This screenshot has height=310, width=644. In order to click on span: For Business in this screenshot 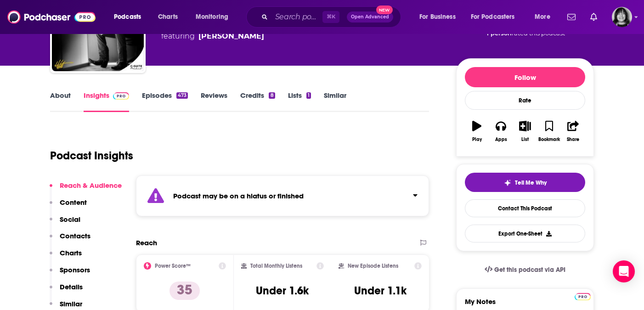, I will do `click(437, 17)`.